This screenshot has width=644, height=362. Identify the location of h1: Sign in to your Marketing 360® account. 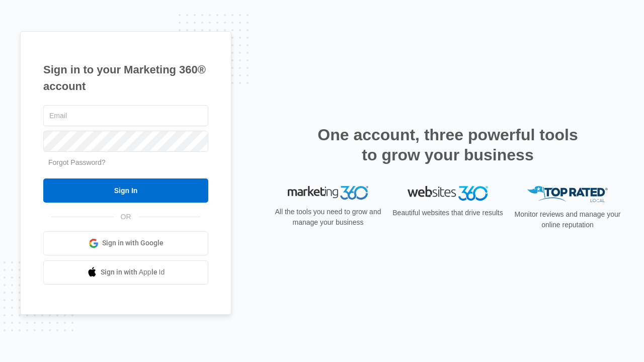
(126, 78).